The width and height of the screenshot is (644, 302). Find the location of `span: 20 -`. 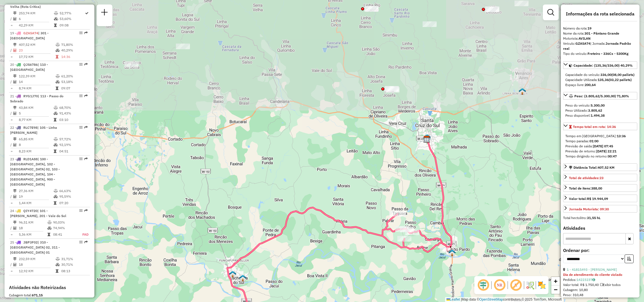

span: 20 - is located at coordinates (29, 67).